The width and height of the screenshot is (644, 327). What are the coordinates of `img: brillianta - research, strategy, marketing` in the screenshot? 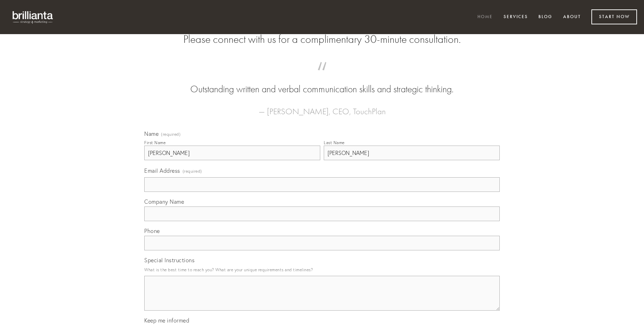 It's located at (33, 17).